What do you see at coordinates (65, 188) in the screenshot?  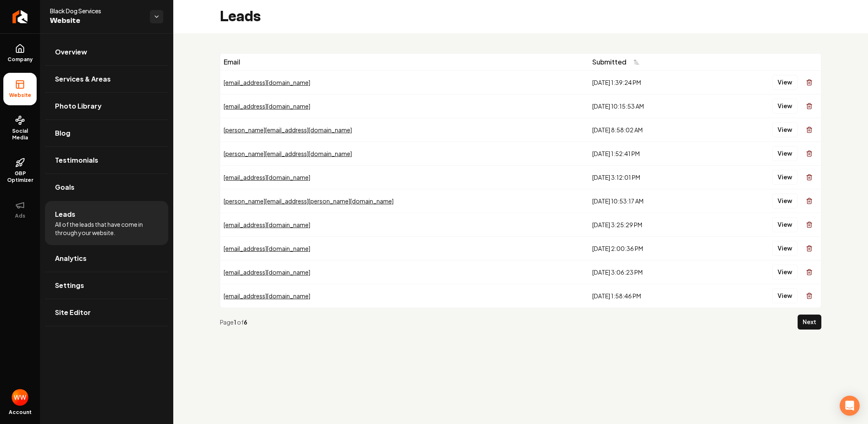 I see `span: Goals` at bounding box center [65, 188].